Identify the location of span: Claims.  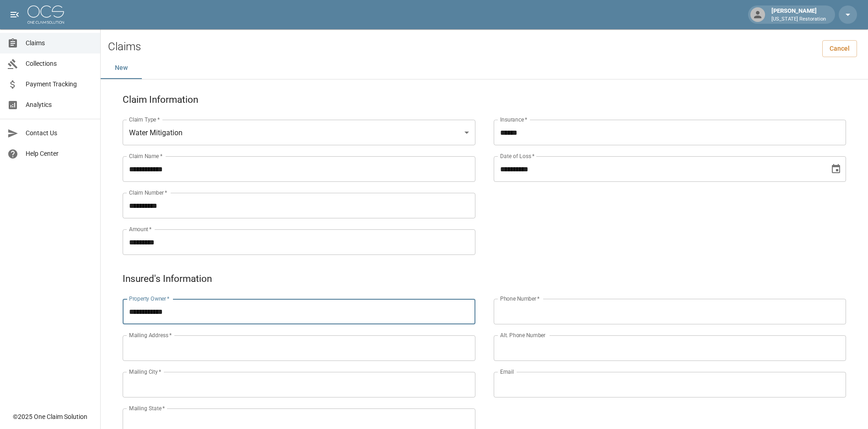
(59, 43).